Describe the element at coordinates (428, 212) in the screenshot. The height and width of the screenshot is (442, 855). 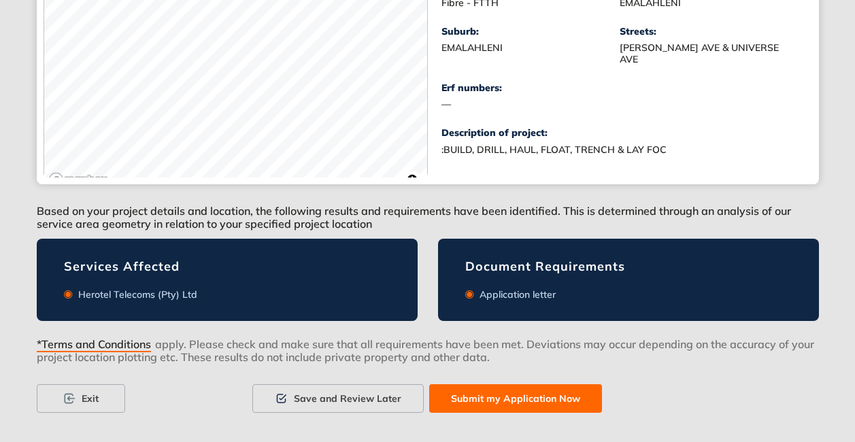
I see `div: Based on your project details and location, the following results and requirements have been iden...` at that location.